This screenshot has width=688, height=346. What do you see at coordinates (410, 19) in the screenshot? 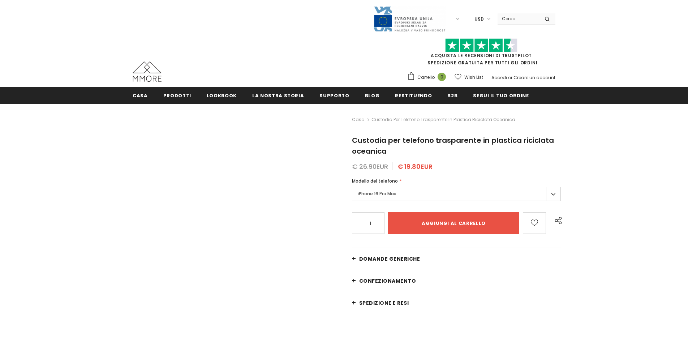
I see `img: Javni Razpis` at bounding box center [410, 19].